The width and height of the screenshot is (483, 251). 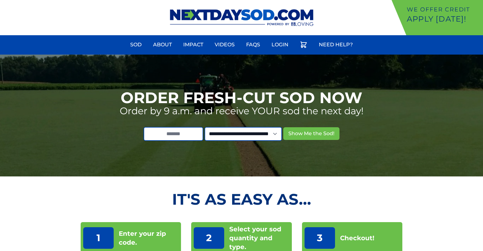 I want to click on p: Order by 9 a.m. and receive YOUR sod the next day!, so click(x=242, y=111).